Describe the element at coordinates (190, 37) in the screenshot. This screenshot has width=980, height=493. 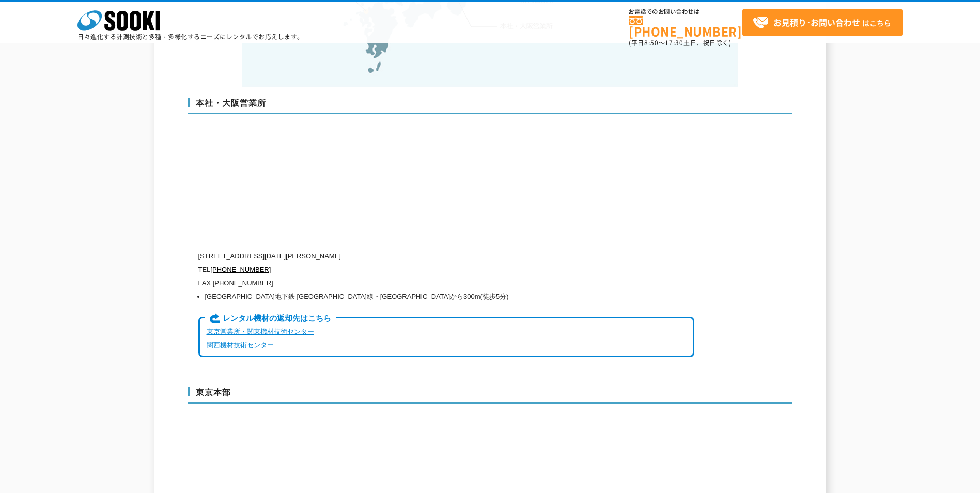
I see `p: 日々進化する計測技術と多種・多様化するニーズにレンタルでお応えします。` at that location.